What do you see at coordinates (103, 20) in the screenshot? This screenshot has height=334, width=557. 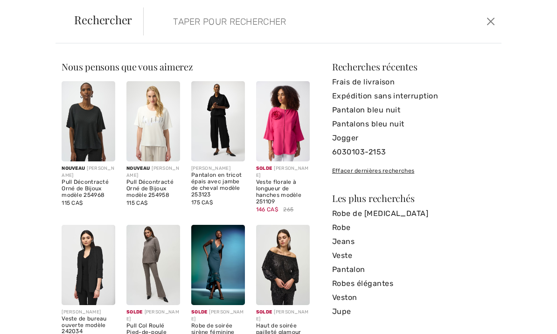 I see `span: Rechercher` at bounding box center [103, 20].